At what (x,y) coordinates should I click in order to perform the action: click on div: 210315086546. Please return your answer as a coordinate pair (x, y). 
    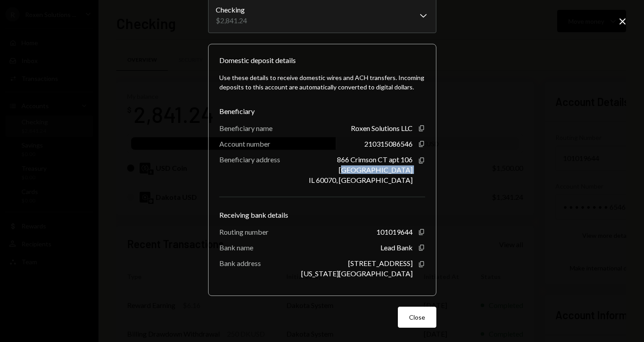
    Looking at the image, I should click on (388, 143).